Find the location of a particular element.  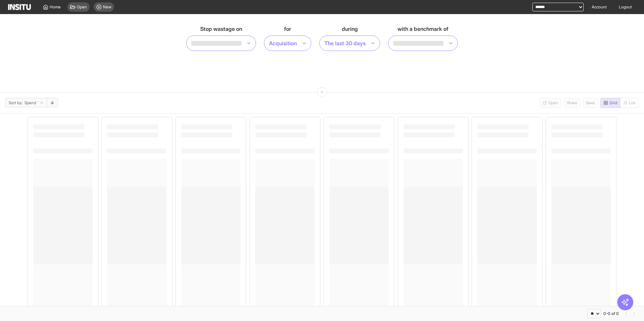

span: for is located at coordinates (288, 29).